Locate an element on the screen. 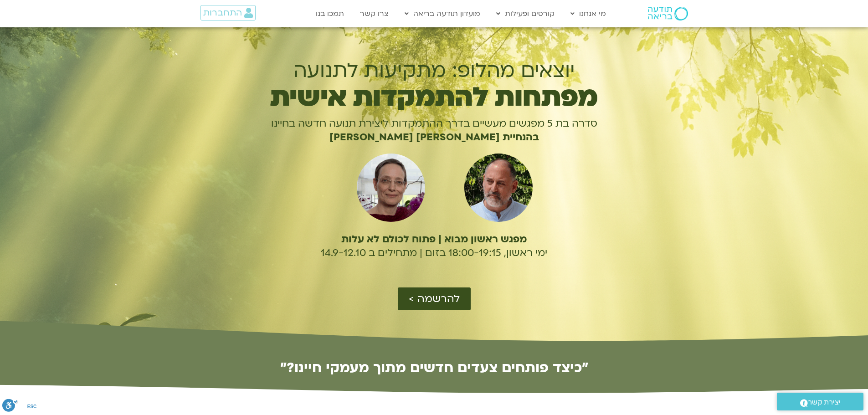 The height and width of the screenshot is (415, 868). h1: יוצאים מהלופ: מתקיעות לתנועה is located at coordinates (434, 70).